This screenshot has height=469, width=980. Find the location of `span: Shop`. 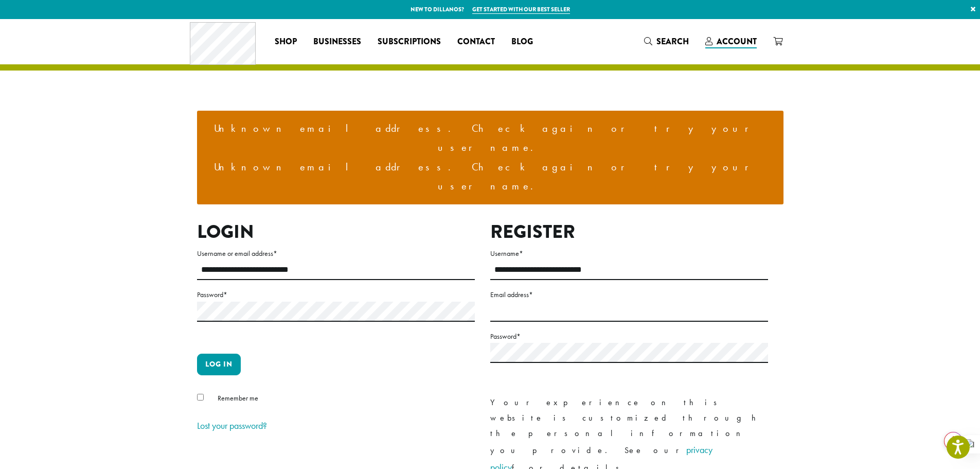

span: Shop is located at coordinates (285, 42).